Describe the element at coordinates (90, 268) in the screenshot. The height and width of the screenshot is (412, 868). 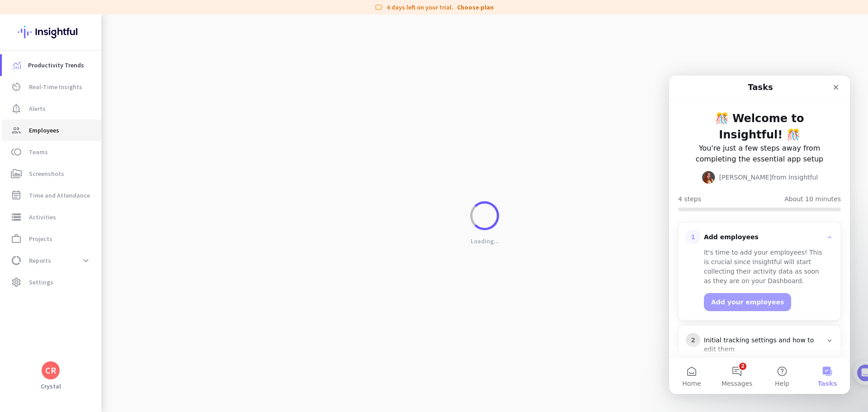
I see `div: 2Initial tracking settings and how to edit them` at that location.